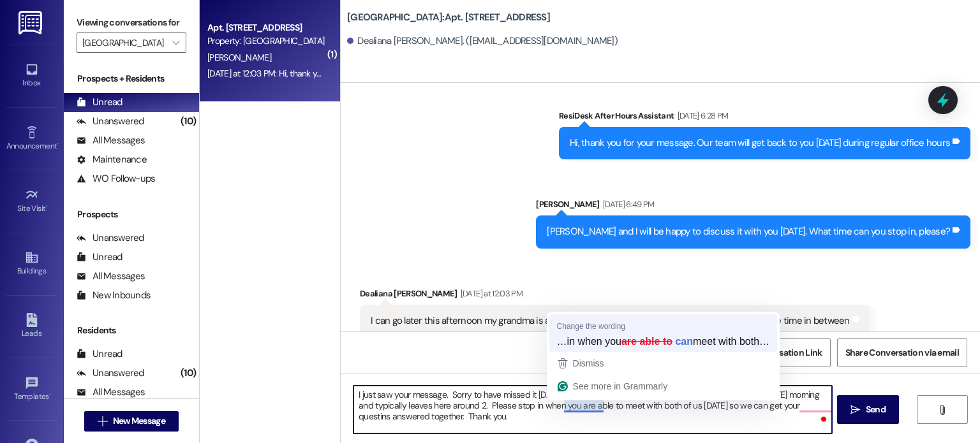 This screenshot has height=443, width=980. I want to click on button: Send, so click(868, 410).